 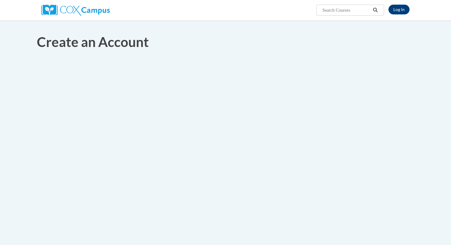 I want to click on a: Cox Campus, so click(x=76, y=10).